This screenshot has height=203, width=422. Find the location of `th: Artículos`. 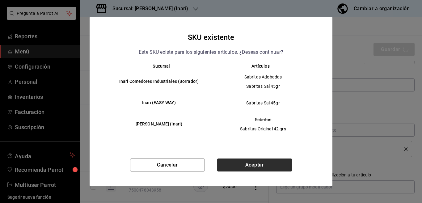

th: Artículos is located at coordinates (265, 66).